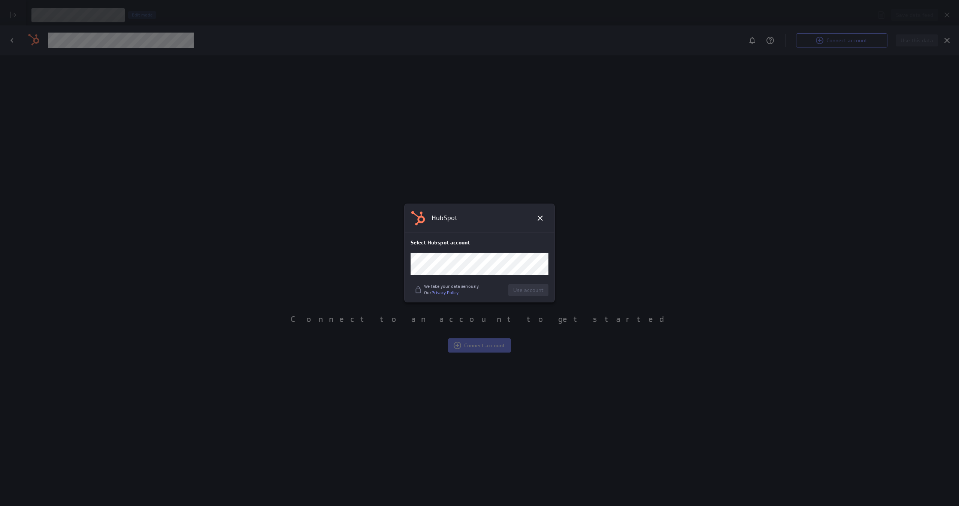  Describe the element at coordinates (418, 218) in the screenshot. I see `img: service icon` at that location.